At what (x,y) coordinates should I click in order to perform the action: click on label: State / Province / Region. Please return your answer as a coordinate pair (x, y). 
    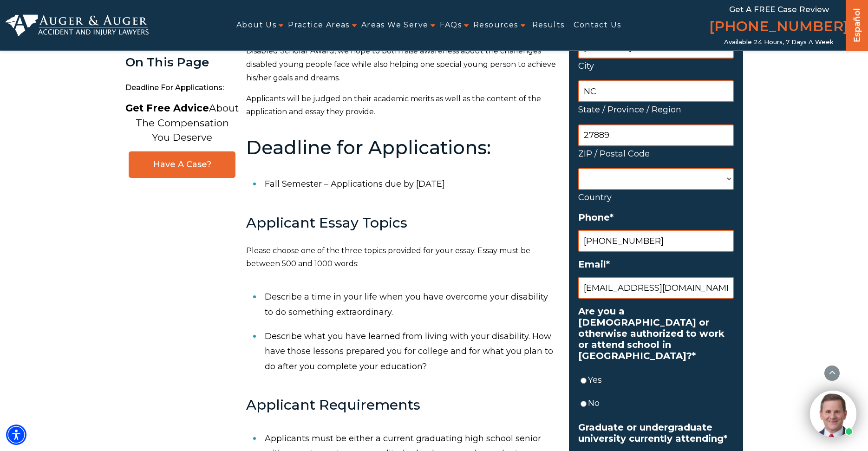
    Looking at the image, I should click on (655, 110).